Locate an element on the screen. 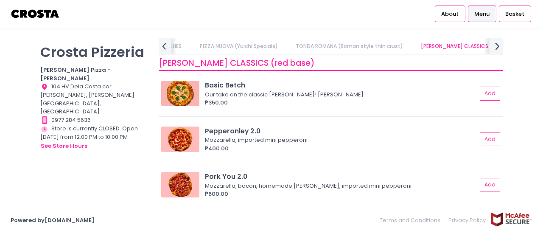 This screenshot has height=234, width=543. div: Pepperonley 2.0 is located at coordinates (340, 131).